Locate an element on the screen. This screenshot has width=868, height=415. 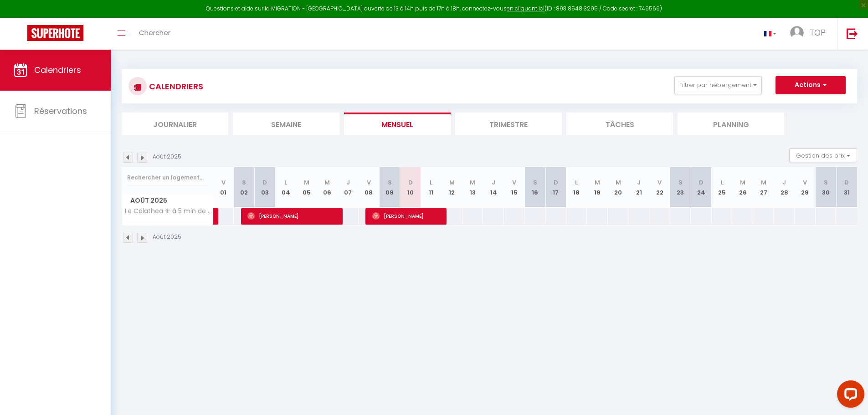
th: 26 is located at coordinates (742, 187).